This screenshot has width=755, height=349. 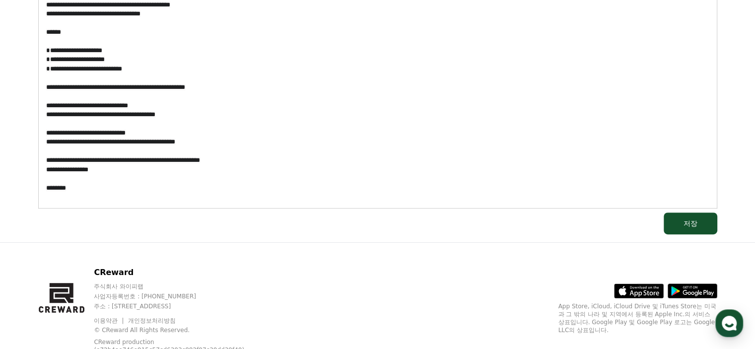 What do you see at coordinates (97, 286) in the screenshot?
I see `span: Messages` at bounding box center [97, 286].